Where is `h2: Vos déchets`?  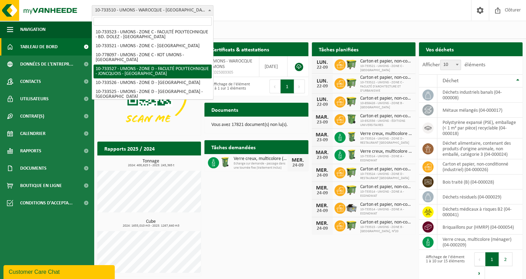
h2: Vos déchets is located at coordinates (440, 49).